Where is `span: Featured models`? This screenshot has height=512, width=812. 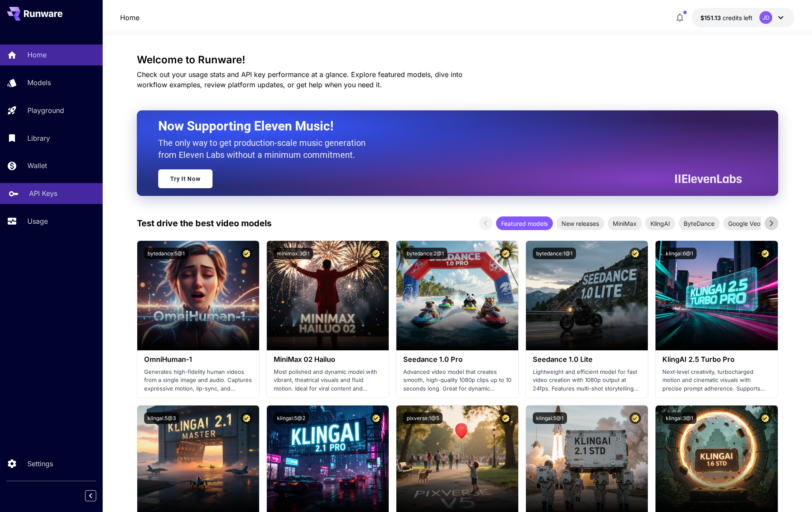
span: Featured models is located at coordinates (524, 224).